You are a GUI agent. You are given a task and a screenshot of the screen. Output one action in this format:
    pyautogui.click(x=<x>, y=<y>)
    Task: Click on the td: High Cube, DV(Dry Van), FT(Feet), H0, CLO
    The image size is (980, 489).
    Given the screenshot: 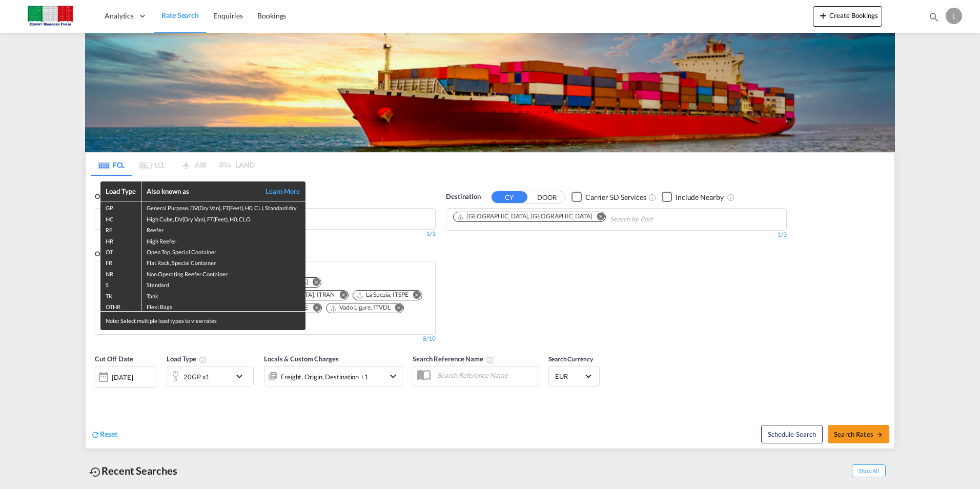 What is the action you would take?
    pyautogui.click(x=223, y=218)
    